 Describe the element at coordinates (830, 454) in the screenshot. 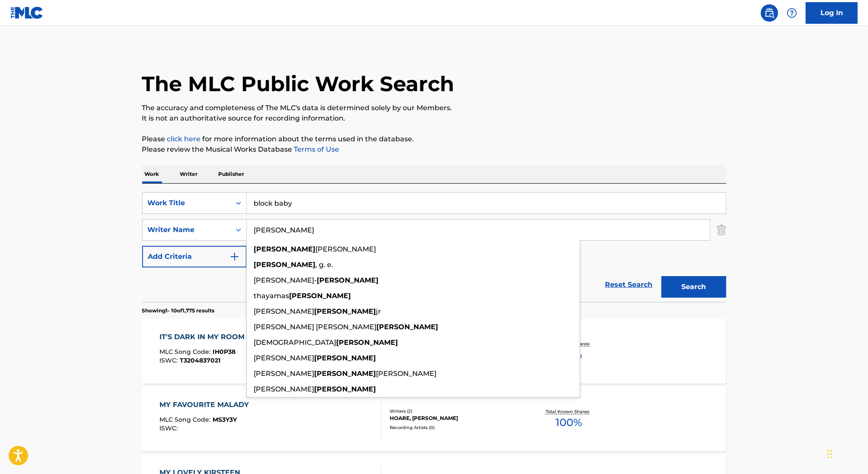

I see `div: Drag` at that location.